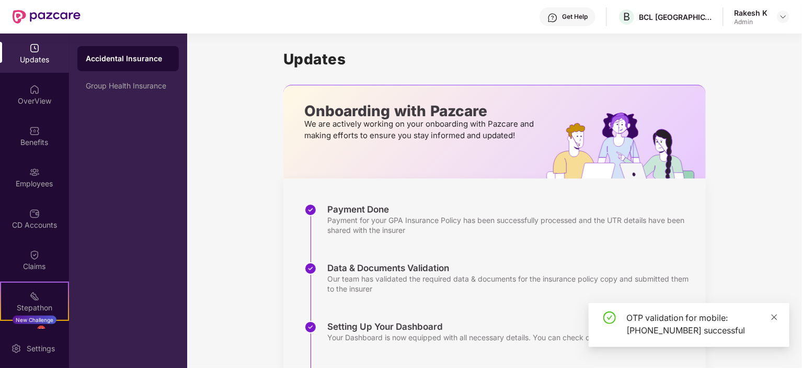  What do you see at coordinates (495, 59) in the screenshot?
I see `h1: Updates` at bounding box center [495, 59].